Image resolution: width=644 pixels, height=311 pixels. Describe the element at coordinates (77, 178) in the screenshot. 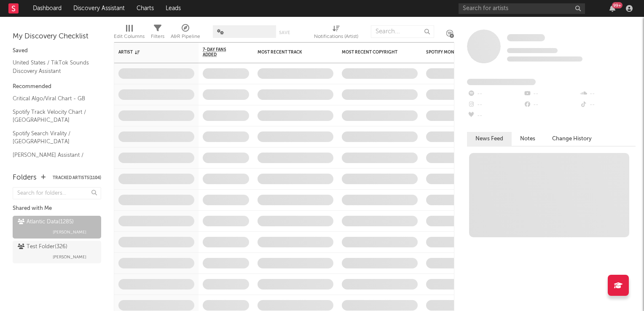

I see `button: Tracked Artists(1104)` at that location.